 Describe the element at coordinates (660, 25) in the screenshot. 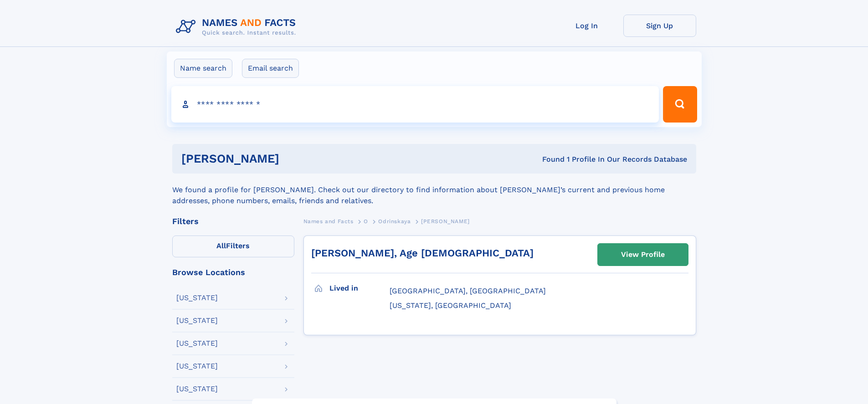

I see `a: Sign Up` at that location.